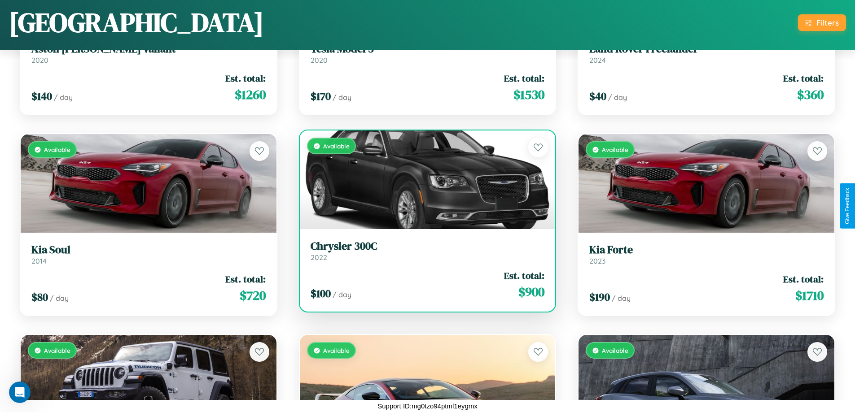  What do you see at coordinates (250, 95) in the screenshot?
I see `span: $ 1260` at bounding box center [250, 95].